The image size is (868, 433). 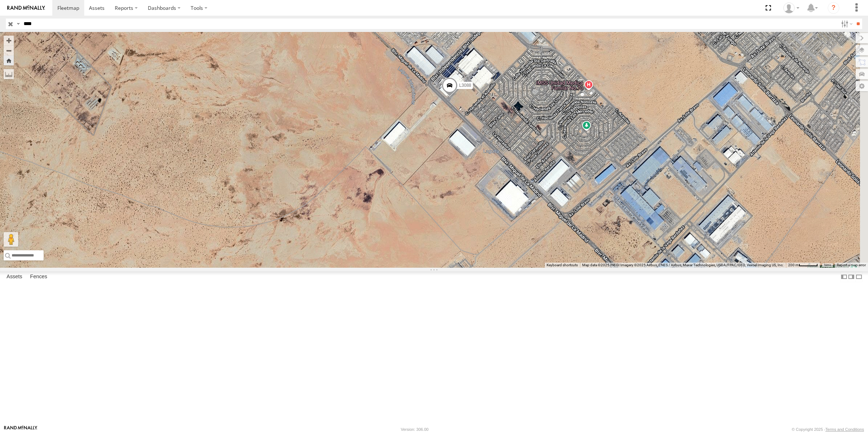 I want to click on label: Fences, so click(x=39, y=276).